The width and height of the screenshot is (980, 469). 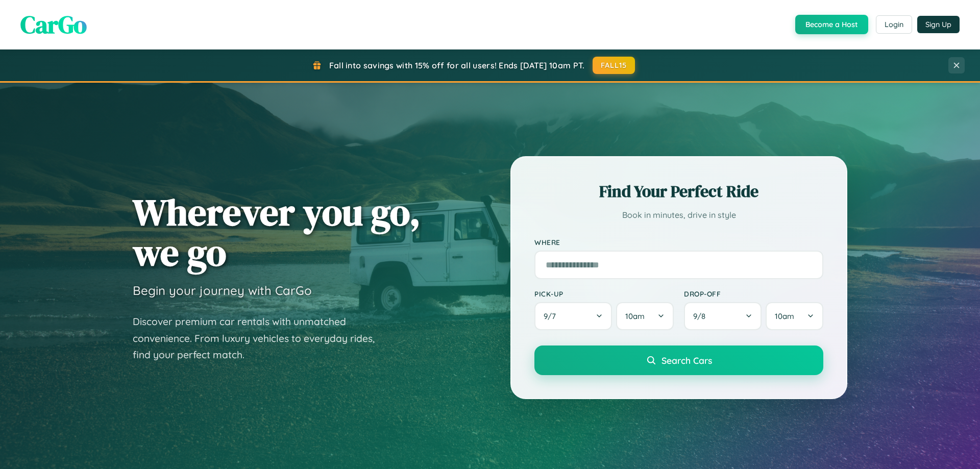 I want to click on label: Pick-up, so click(x=604, y=294).